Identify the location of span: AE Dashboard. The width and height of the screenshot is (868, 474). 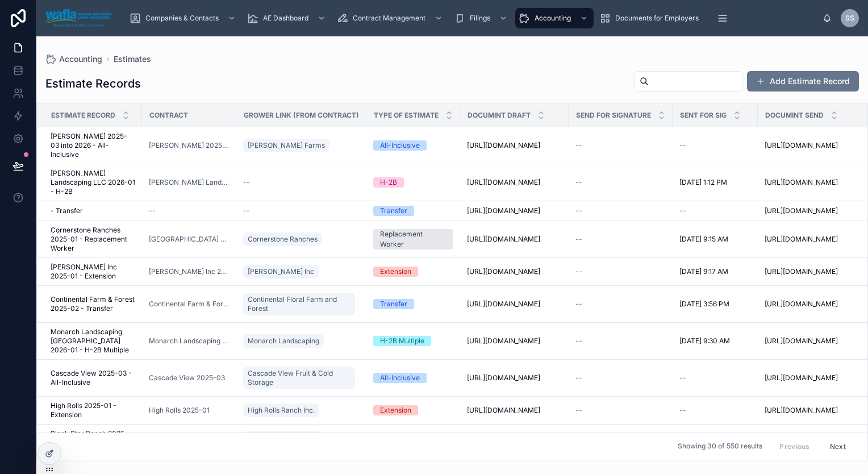
(286, 18).